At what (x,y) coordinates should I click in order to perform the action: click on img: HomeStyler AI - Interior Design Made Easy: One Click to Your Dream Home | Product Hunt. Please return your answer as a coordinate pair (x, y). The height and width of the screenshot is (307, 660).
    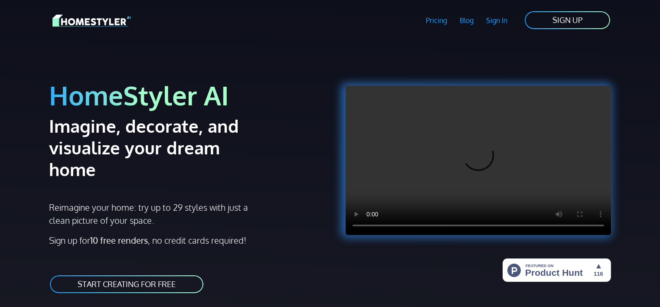
    Looking at the image, I should click on (557, 270).